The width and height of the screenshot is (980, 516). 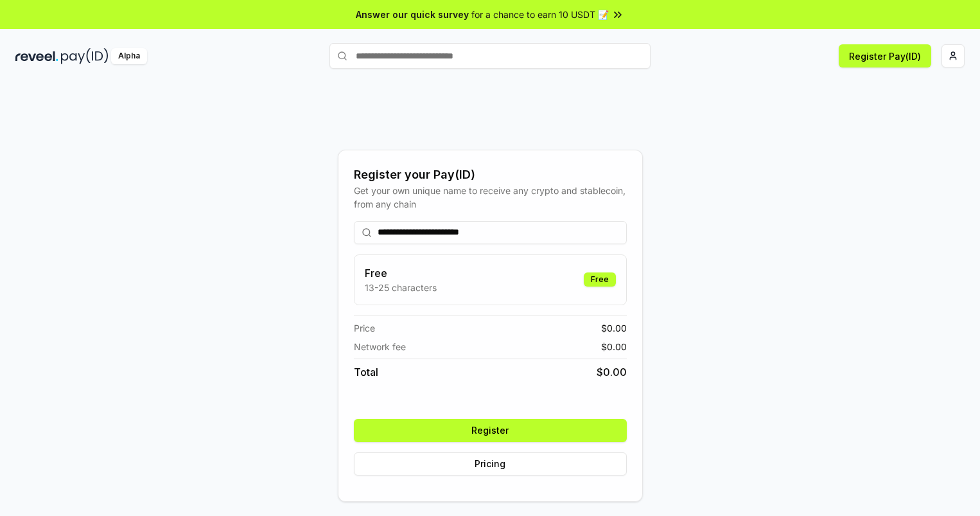 What do you see at coordinates (490, 197) in the screenshot?
I see `div: Get your own unique name to receive any crypto and stablecoin, from any chain` at bounding box center [490, 197].